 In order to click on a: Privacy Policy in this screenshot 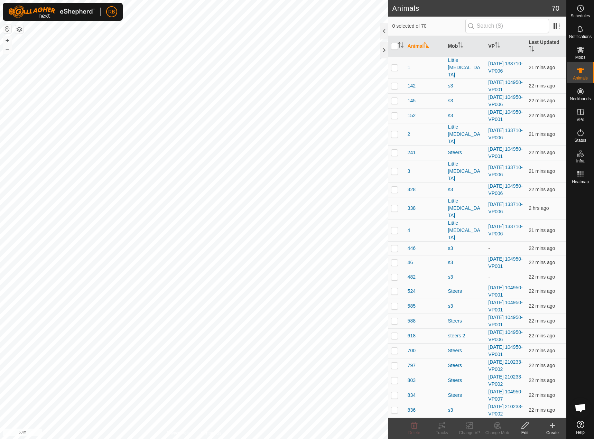, I will do `click(180, 434)`.